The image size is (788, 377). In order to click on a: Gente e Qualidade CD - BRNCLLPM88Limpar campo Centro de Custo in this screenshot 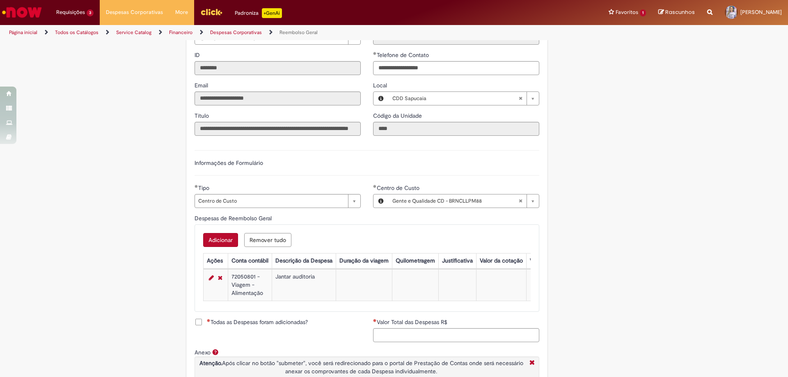, I will do `click(463, 201)`.